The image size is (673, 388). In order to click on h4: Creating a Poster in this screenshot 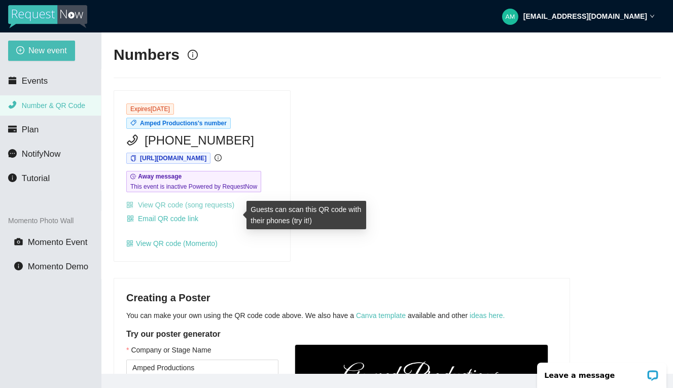, I will do `click(342, 298)`.